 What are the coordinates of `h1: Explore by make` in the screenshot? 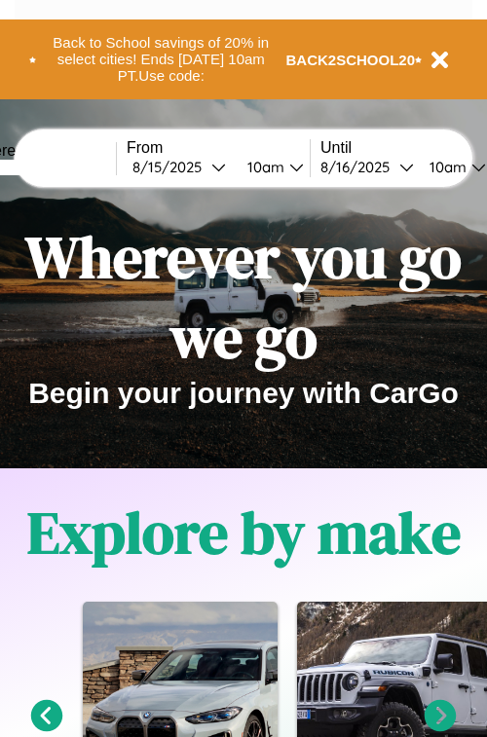 It's located at (243, 532).